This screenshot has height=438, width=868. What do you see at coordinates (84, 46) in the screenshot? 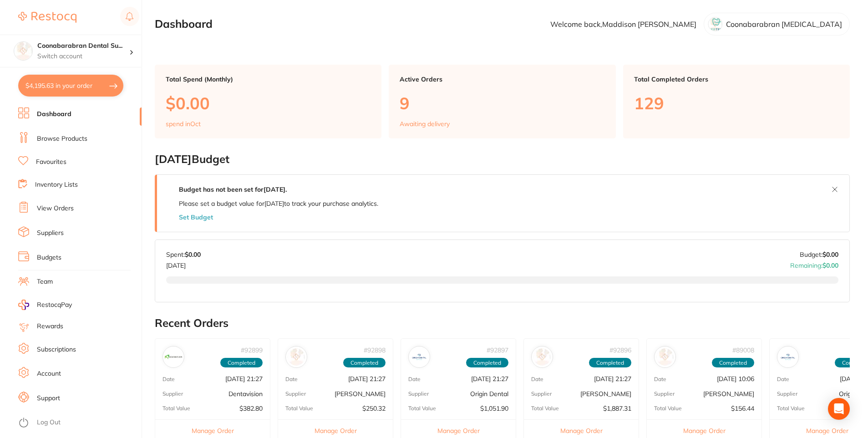
I see `h4: Coonabarabran Dental Surgery` at bounding box center [84, 46].